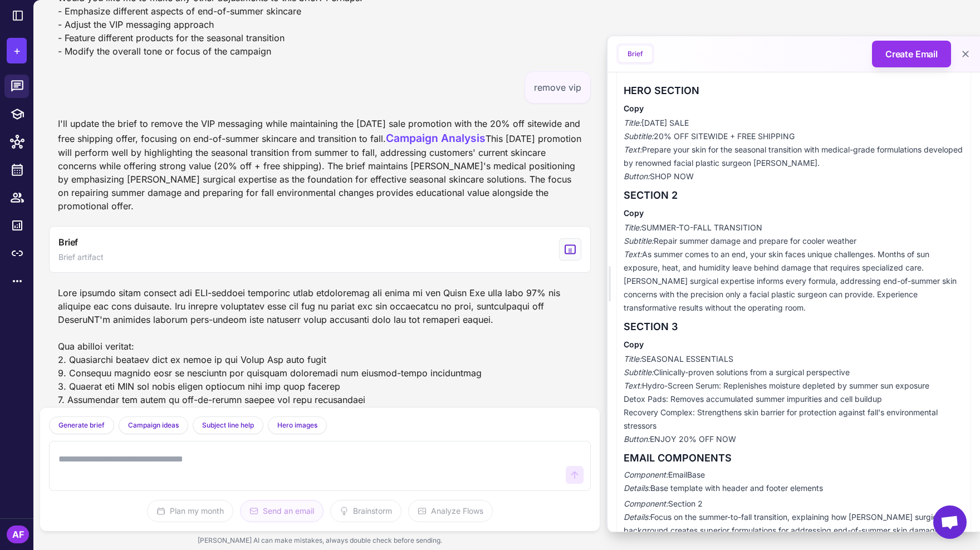 This screenshot has width=980, height=550. Describe the element at coordinates (153, 426) in the screenshot. I see `span: Campaign ideas` at that location.